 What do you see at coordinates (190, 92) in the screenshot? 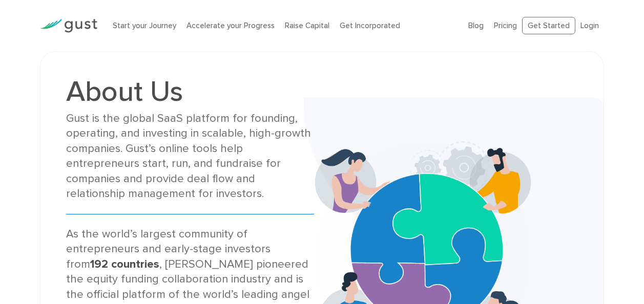
I see `h1: About Us` at bounding box center [190, 92].